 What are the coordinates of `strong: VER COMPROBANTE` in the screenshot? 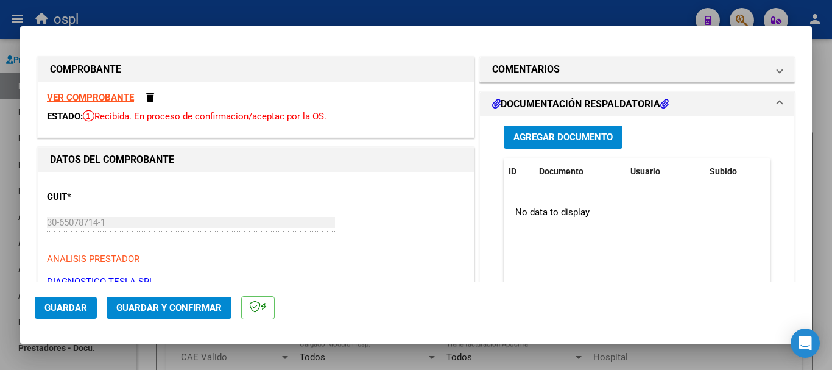 It's located at (90, 97).